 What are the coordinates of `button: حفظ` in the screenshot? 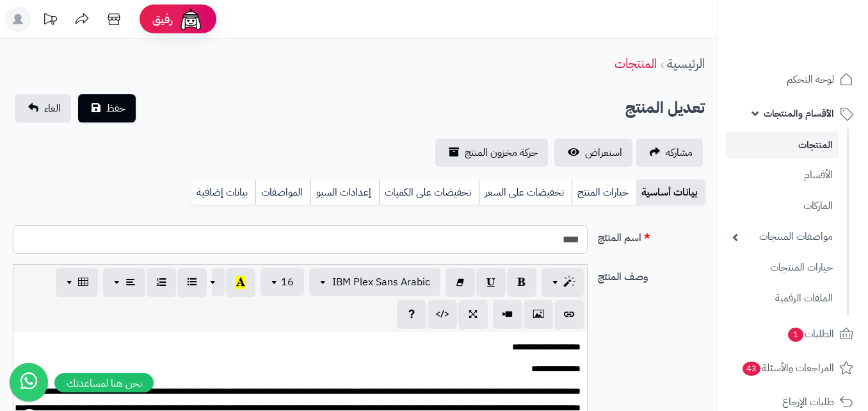 It's located at (107, 108).